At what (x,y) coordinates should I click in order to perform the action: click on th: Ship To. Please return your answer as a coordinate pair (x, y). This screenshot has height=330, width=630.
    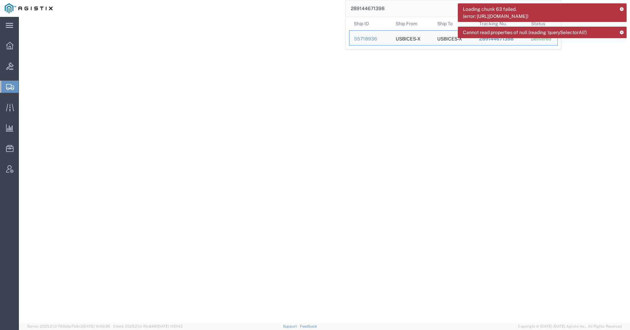
    Looking at the image, I should click on (453, 24).